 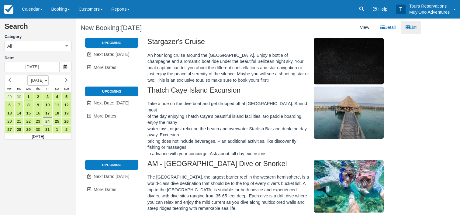 I want to click on i: Help, so click(x=375, y=9).